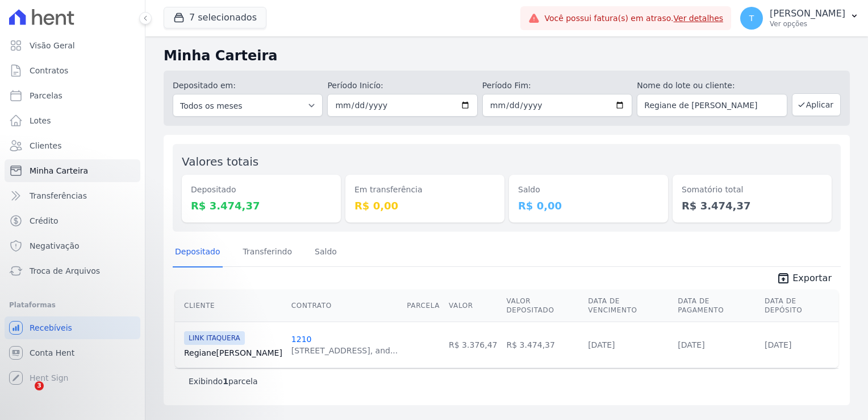  Describe the element at coordinates (473, 344) in the screenshot. I see `td: R$ 3.376,47` at that location.